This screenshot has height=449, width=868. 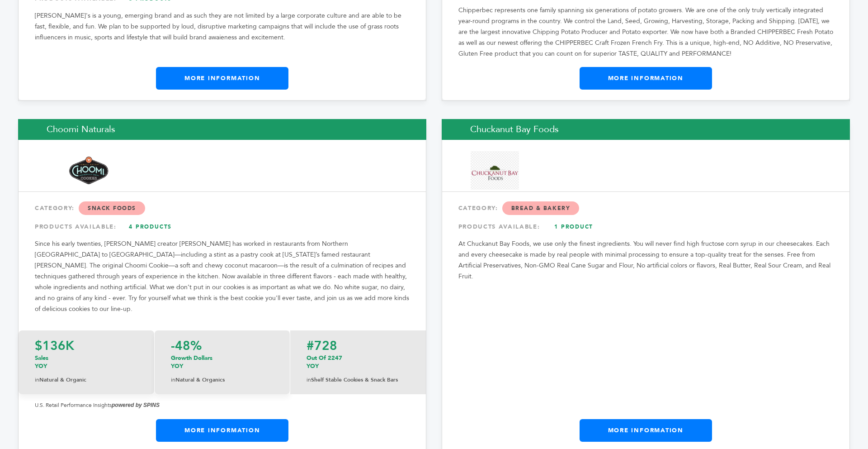 What do you see at coordinates (573, 227) in the screenshot?
I see `a: 1 Product` at bounding box center [573, 227].